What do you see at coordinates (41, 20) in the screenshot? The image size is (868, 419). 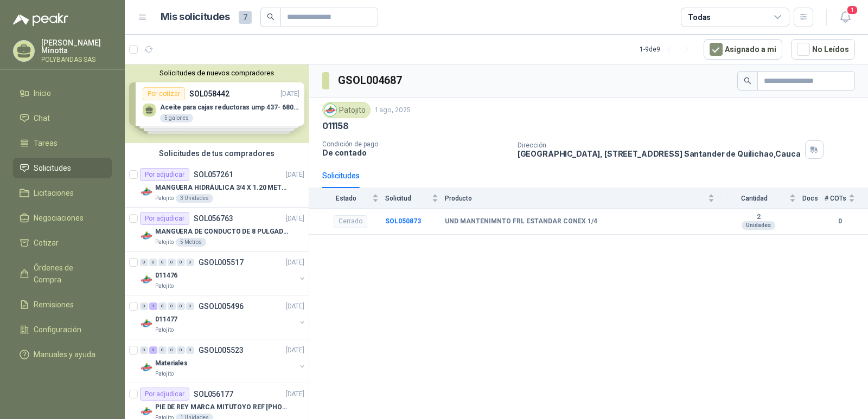 I see `img: Logo peakr` at bounding box center [41, 20].